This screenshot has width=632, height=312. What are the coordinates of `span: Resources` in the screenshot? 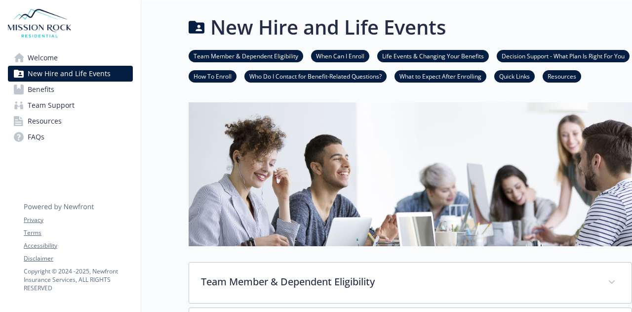 It's located at (44, 121).